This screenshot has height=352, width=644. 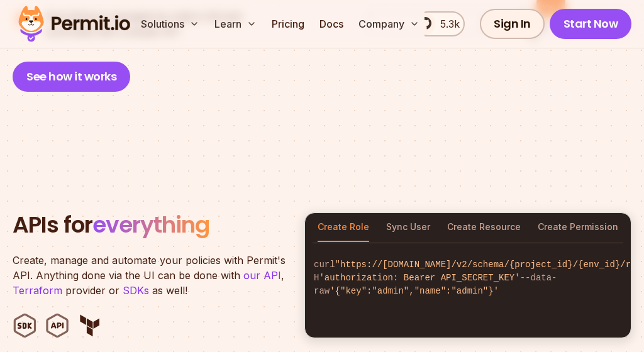 What do you see at coordinates (235, 24) in the screenshot?
I see `button: Learn` at bounding box center [235, 24].